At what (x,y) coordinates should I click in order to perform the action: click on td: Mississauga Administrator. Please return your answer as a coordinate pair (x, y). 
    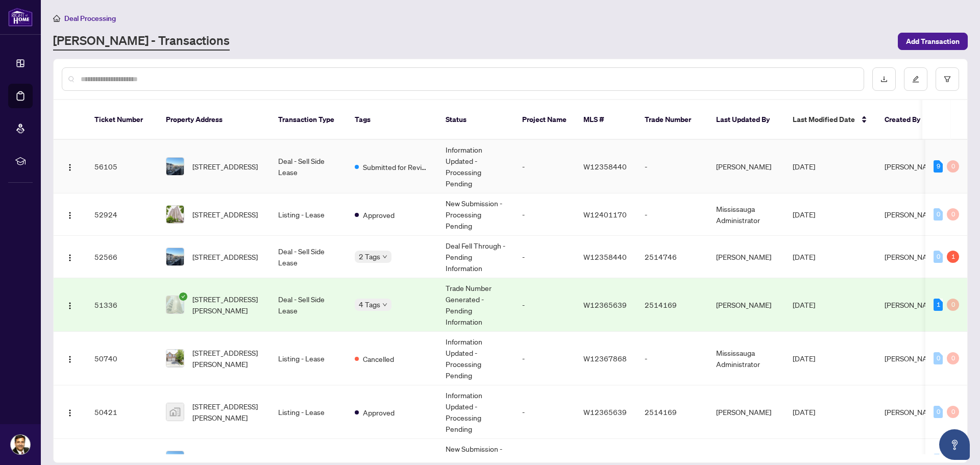
    Looking at the image, I should click on (746, 215).